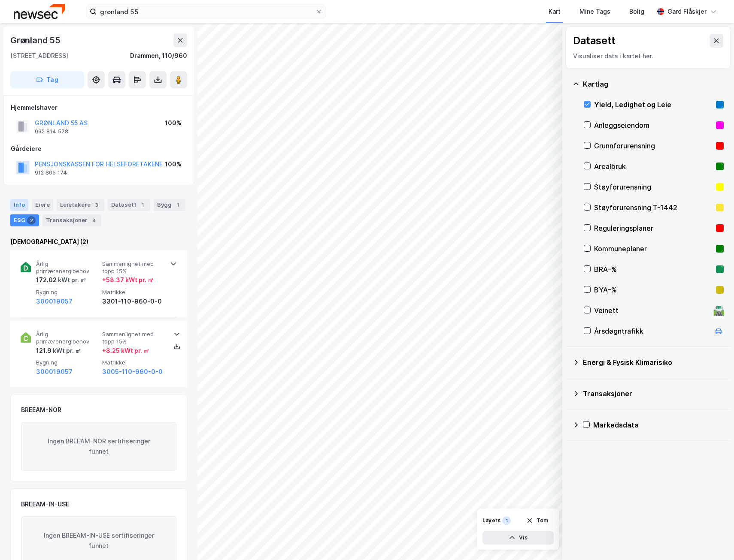  What do you see at coordinates (134, 302) in the screenshot?
I see `div: 3301-110-960-0-0` at bounding box center [134, 302].